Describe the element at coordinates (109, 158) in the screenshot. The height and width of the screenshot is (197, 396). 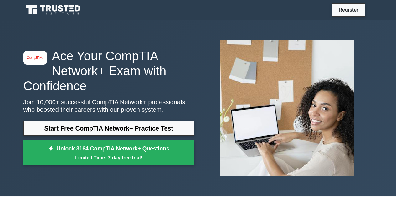
I see `small: Limited Time: 7-day free trial!` at that location.